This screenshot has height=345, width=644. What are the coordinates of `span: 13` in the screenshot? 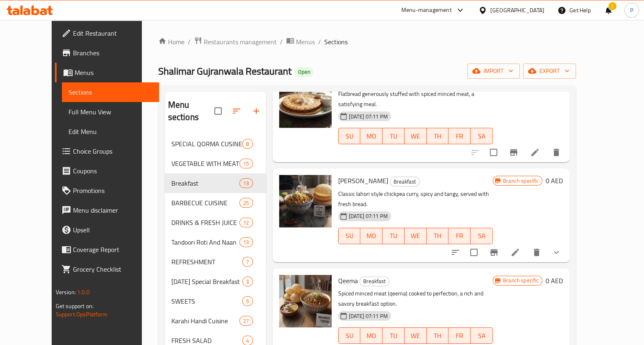 It's located at (246, 242).